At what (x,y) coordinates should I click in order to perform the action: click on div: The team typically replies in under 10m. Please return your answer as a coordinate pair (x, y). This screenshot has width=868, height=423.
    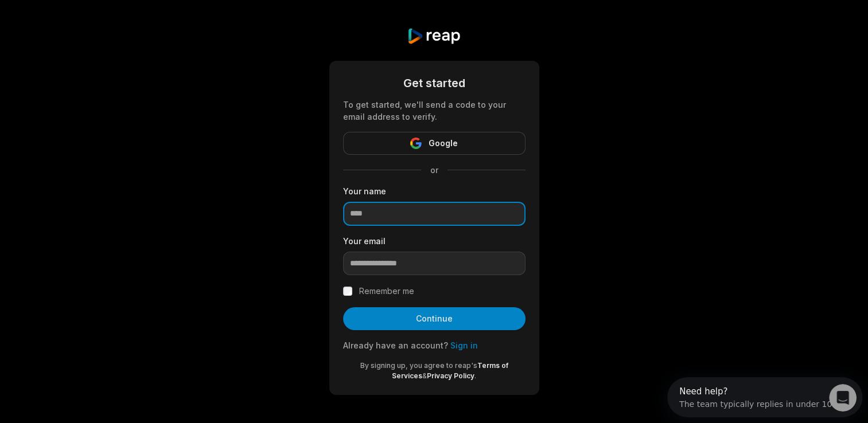
    Looking at the image, I should click on (92, 25).